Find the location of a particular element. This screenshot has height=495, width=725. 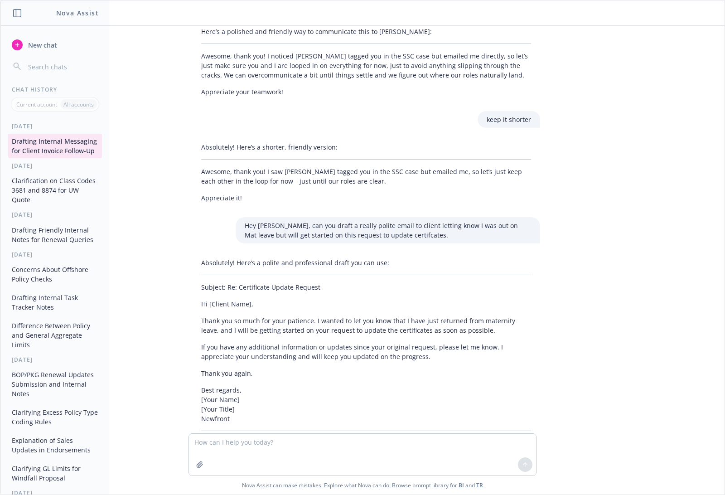

button: Clarification on Class Codes 3681 and 8874 for UW Quote is located at coordinates (55, 190).